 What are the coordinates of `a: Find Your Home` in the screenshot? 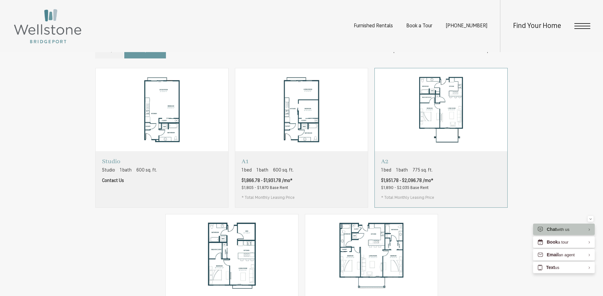 It's located at (537, 26).